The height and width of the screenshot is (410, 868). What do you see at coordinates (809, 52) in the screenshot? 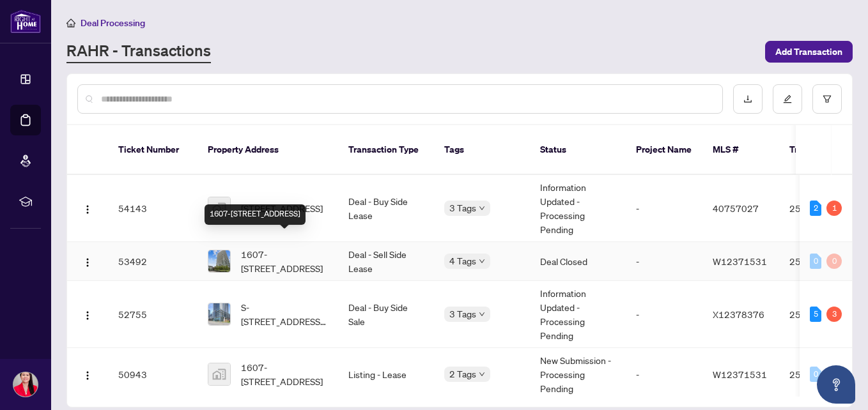
I see `span: Add Transaction` at bounding box center [809, 52].